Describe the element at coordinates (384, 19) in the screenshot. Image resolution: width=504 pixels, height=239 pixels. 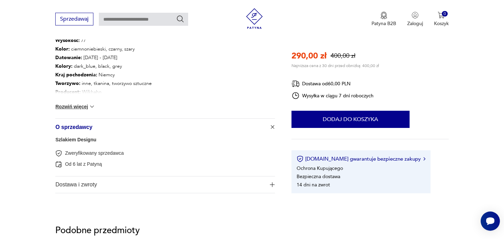
I see `a: Ikona medaluPatyna B2B` at that location.